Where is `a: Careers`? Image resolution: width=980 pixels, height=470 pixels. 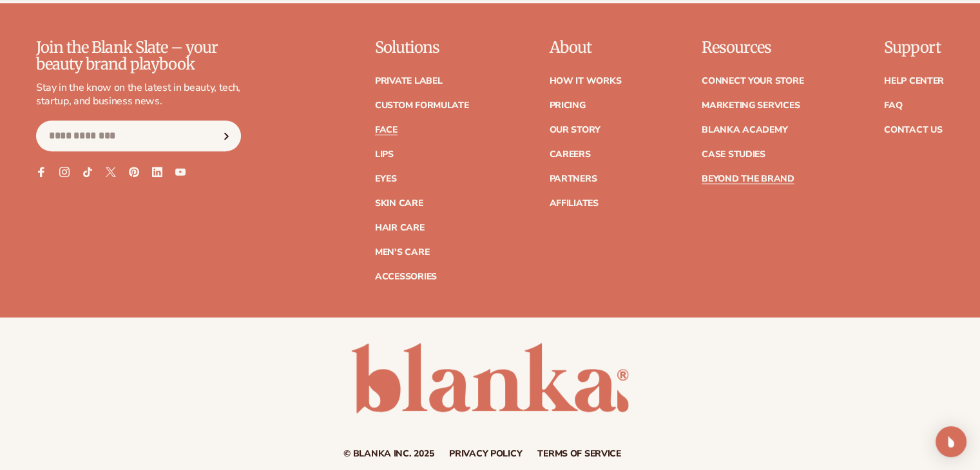
a: Careers is located at coordinates (570, 155).